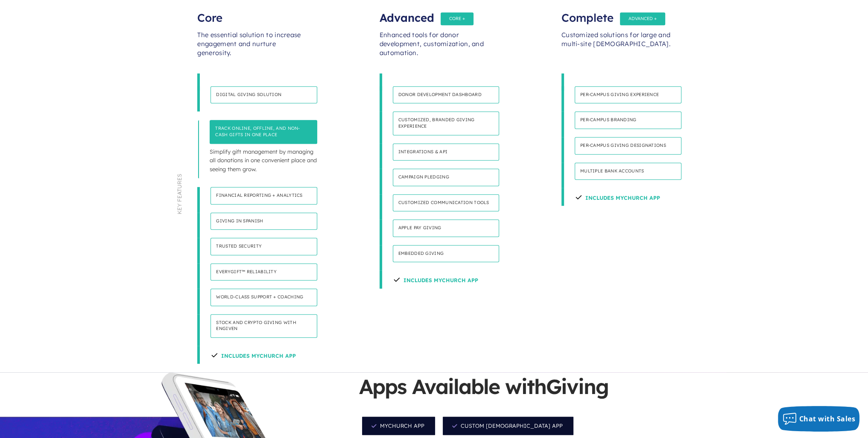 The image size is (868, 438). I want to click on p: Simplify gift management by managing all donations in one convenient place and seeing them grow., so click(264, 161).